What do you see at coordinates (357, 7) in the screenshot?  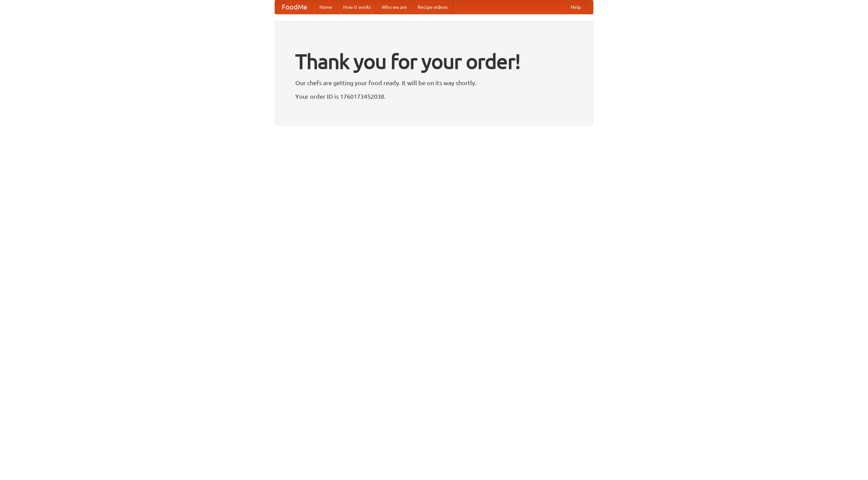 I see `a: How it works` at bounding box center [357, 7].